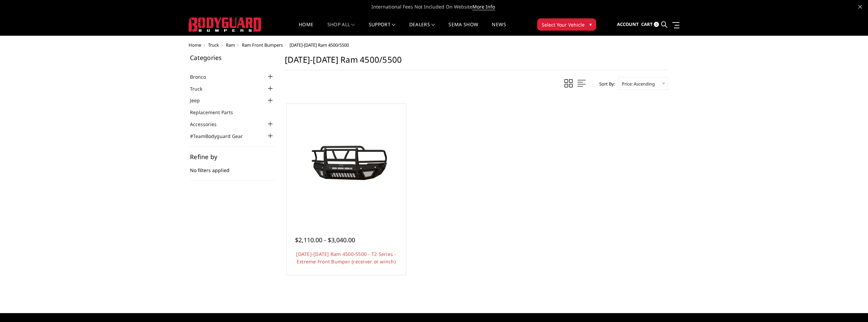 The image size is (868, 322). Describe the element at coordinates (605, 84) in the screenshot. I see `label: Sort By:` at that location.